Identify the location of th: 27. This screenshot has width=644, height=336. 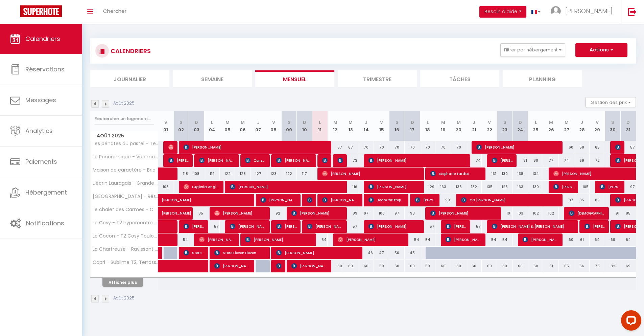
(567, 126).